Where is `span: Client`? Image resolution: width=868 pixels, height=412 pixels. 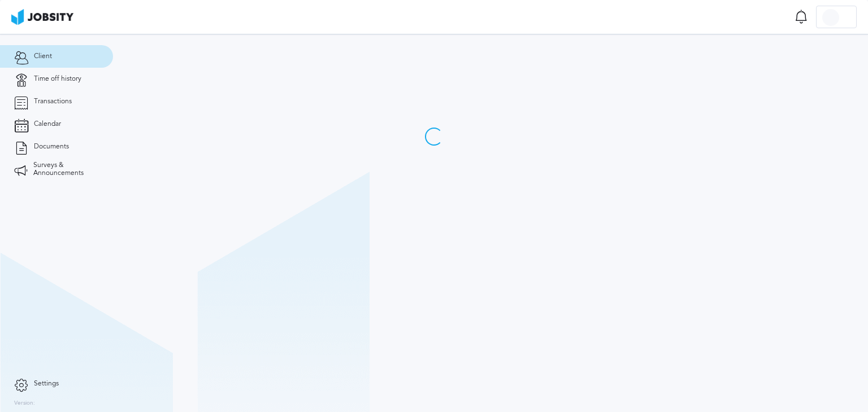 span: Client is located at coordinates (43, 57).